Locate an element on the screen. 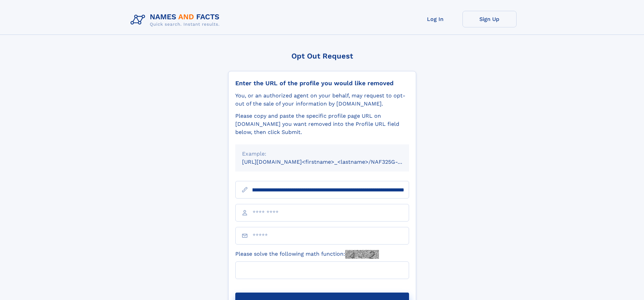 This screenshot has height=300, width=644. a: Sign Up is located at coordinates (489, 19).